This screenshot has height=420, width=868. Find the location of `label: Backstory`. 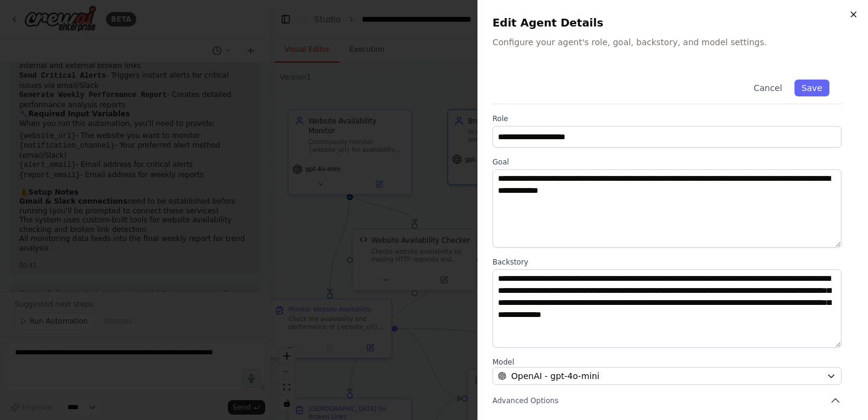

label: Backstory is located at coordinates (667, 262).